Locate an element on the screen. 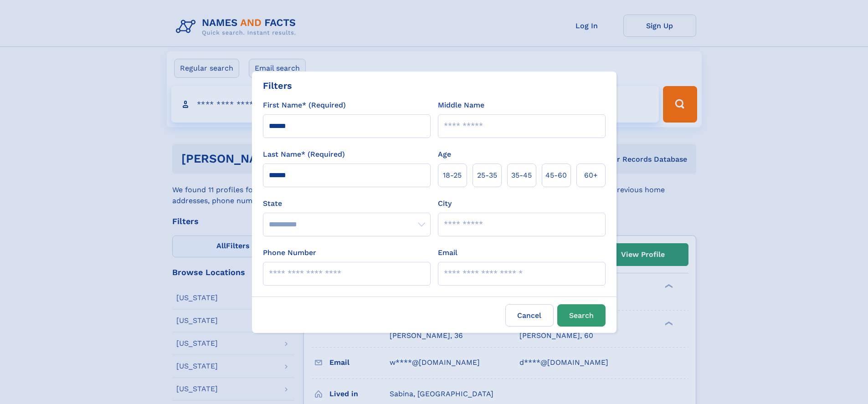 Image resolution: width=868 pixels, height=404 pixels. button: Search is located at coordinates (582, 315).